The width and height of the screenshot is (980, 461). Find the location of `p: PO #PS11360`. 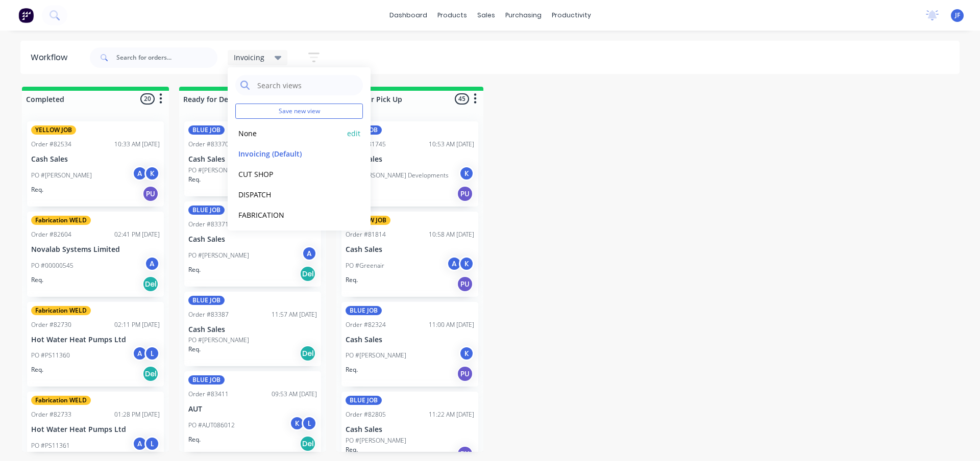

p: PO #PS11360 is located at coordinates (51, 356).